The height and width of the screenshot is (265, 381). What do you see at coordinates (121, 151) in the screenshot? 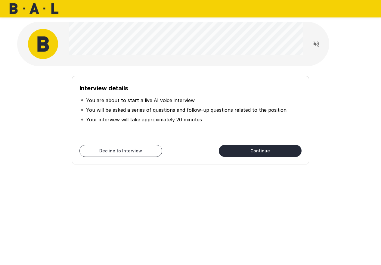
I see `button: Decline to Interview` at bounding box center [121, 151].